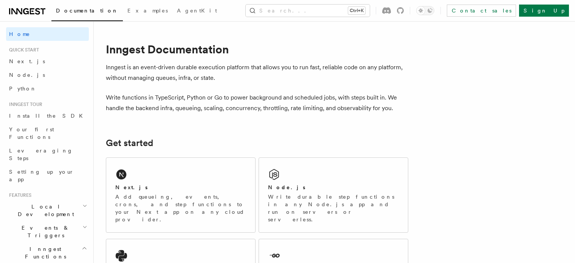 The height and width of the screenshot is (263, 575). I want to click on a: Node.jsWrite durable step functions in any Node.js app and run on servers or serverless., so click(333, 195).